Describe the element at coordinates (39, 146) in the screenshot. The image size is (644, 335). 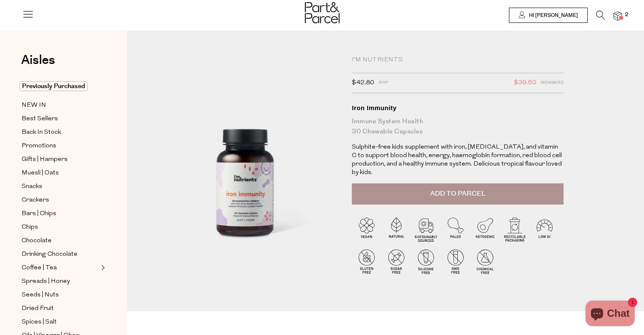
I see `span: Promotions` at that location.